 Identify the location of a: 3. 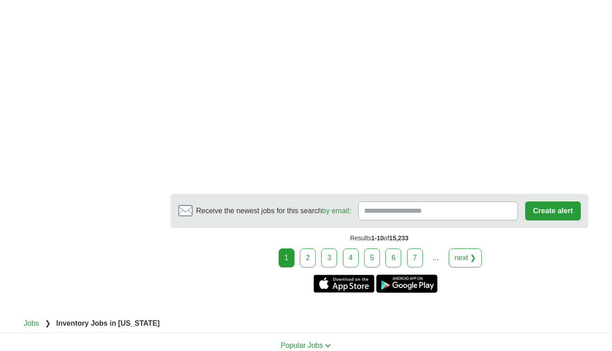
(329, 258).